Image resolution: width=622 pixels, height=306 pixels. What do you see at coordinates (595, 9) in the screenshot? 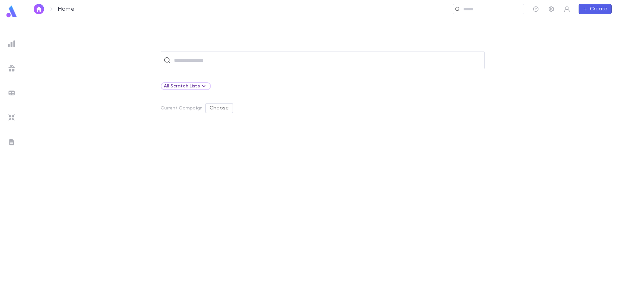
I see `button: Create` at bounding box center [595, 9].